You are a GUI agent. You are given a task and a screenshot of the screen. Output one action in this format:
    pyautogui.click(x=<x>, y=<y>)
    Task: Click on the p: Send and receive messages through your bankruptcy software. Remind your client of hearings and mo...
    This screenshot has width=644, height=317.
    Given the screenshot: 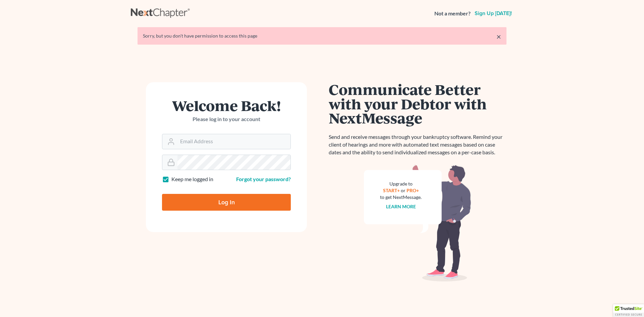 What is the action you would take?
    pyautogui.click(x=417, y=145)
    